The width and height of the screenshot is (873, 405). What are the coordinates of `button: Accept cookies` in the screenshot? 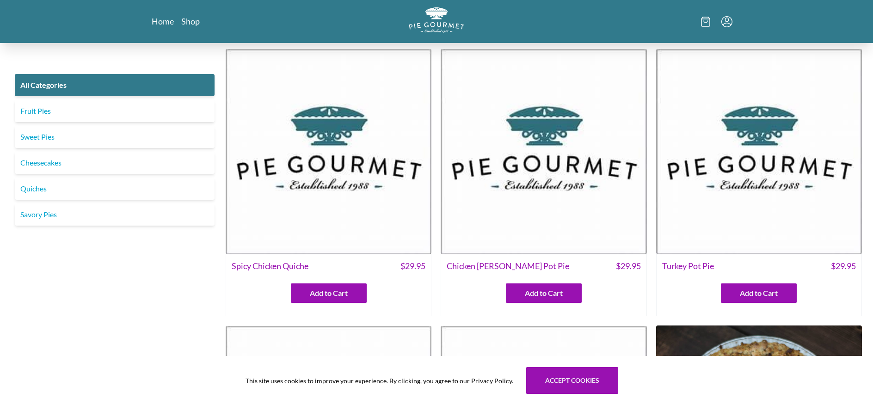 It's located at (572, 380).